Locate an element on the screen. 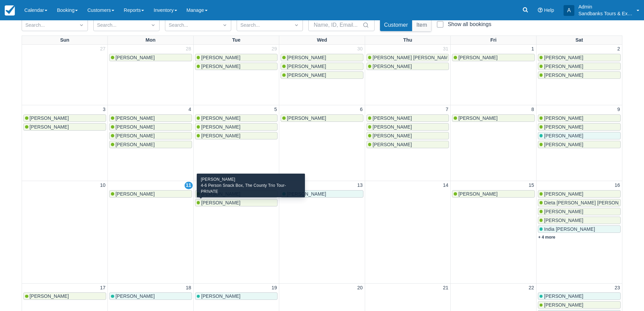  a: 11 is located at coordinates (189, 186).